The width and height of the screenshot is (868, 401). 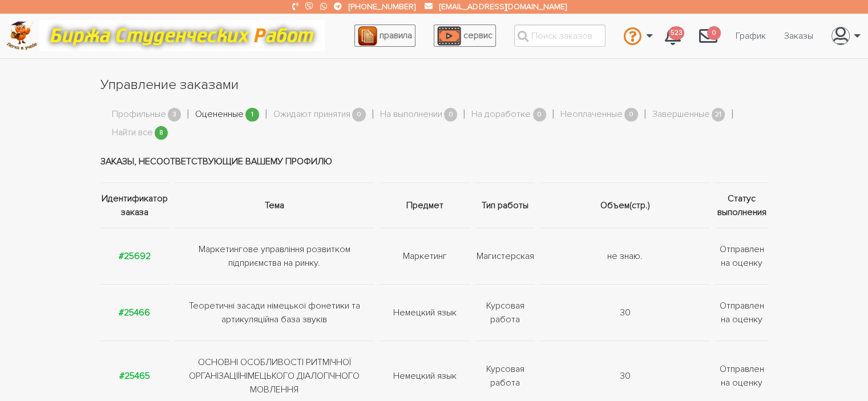 What do you see at coordinates (411, 115) in the screenshot?
I see `a: На выполнении` at bounding box center [411, 115].